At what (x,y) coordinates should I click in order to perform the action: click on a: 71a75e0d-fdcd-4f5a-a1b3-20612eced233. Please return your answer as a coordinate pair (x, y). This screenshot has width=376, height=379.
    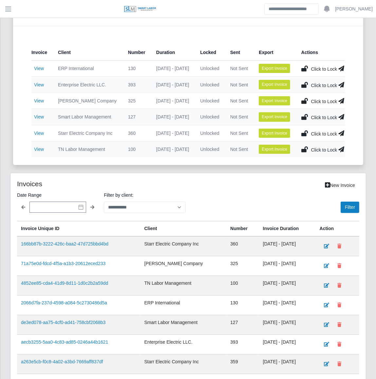
    Looking at the image, I should click on (63, 264).